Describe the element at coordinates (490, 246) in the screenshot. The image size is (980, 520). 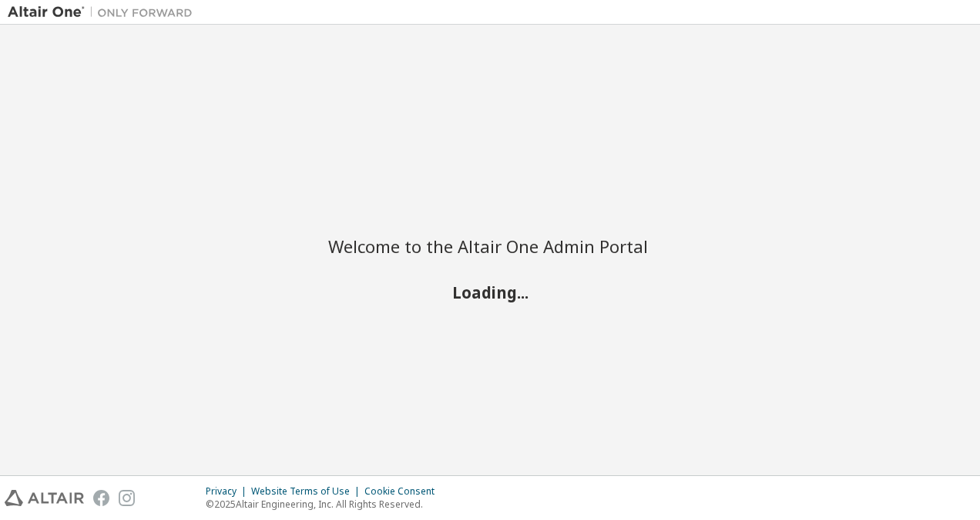
I see `h2: Welcome to the Altair One Admin Portal` at that location.